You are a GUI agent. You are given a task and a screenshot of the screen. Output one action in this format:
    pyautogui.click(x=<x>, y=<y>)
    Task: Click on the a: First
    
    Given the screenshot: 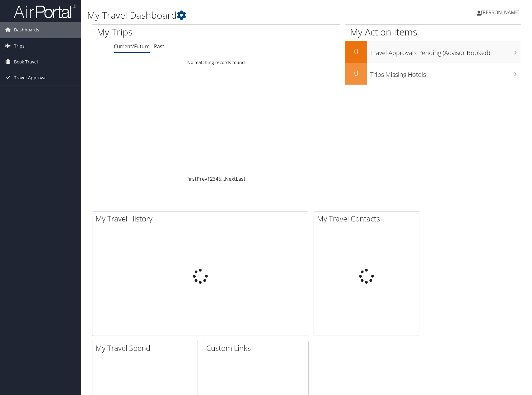 What is the action you would take?
    pyautogui.click(x=191, y=179)
    